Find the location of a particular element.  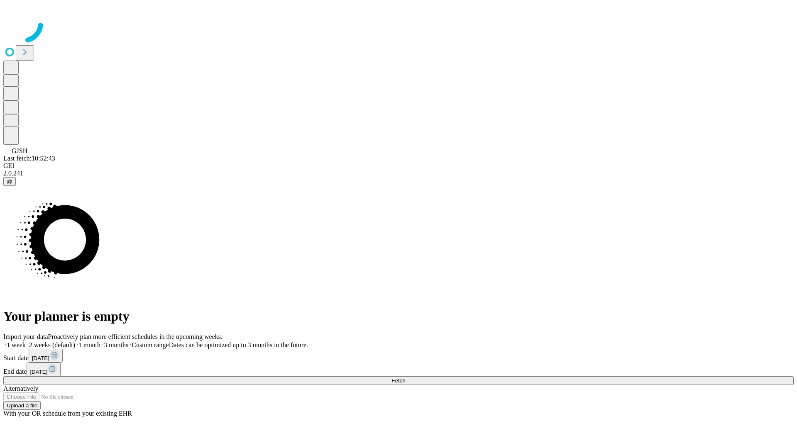

span: Last fetch: 10:52:43 is located at coordinates (29, 158).